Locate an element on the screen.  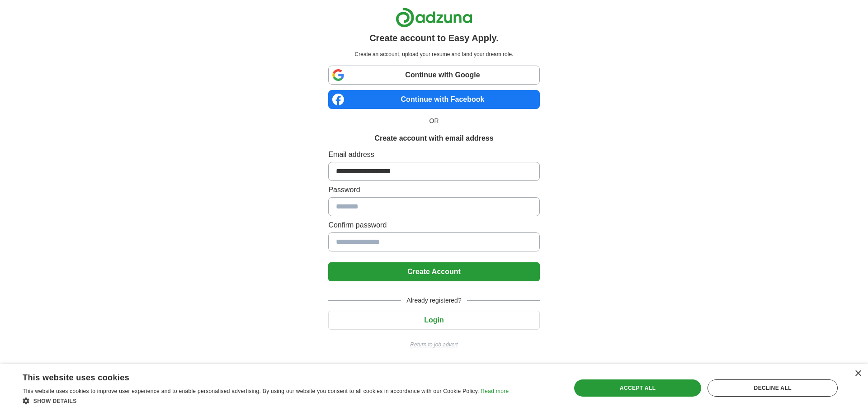
p: Return to job advert is located at coordinates (434, 345).